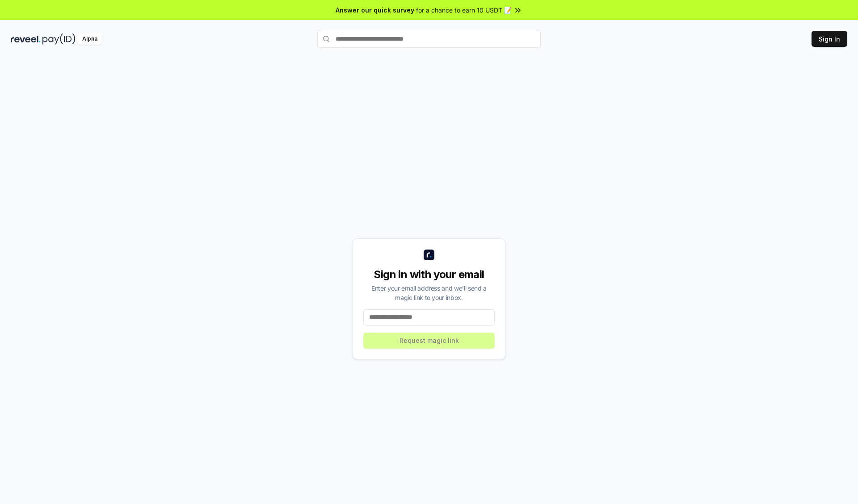 The width and height of the screenshot is (858, 504). Describe the element at coordinates (375, 10) in the screenshot. I see `span: Answer our quick survey` at that location.